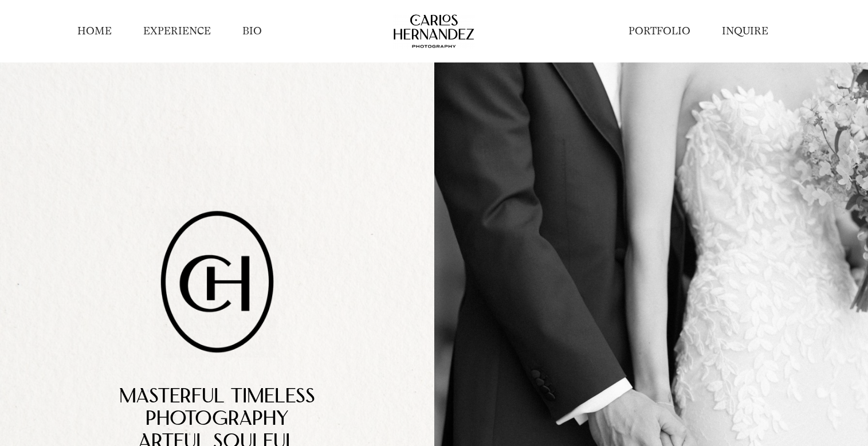  I want to click on span: PhotoGrAphy, so click(217, 420).